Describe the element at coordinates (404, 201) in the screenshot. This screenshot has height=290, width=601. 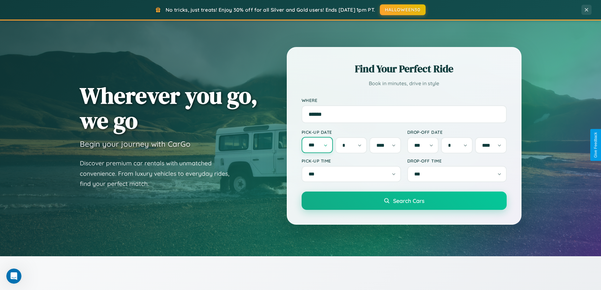
I see `button: Search Cars` at that location.